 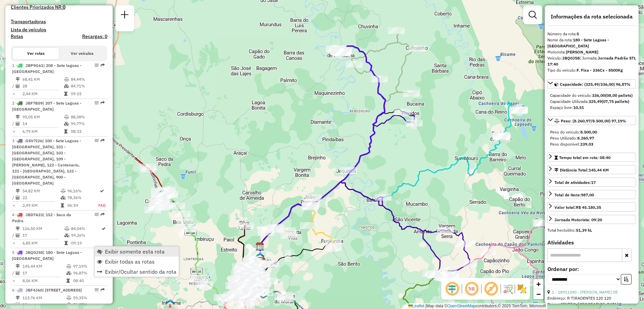 I want to click on strong: R$ 45.180,35, so click(x=589, y=207).